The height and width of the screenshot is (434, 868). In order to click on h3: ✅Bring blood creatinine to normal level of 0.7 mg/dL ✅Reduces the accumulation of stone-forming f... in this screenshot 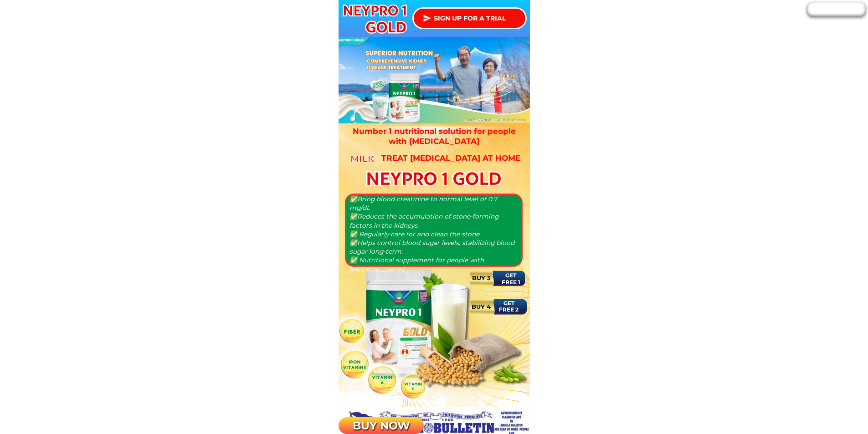, I will do `click(433, 234)`.